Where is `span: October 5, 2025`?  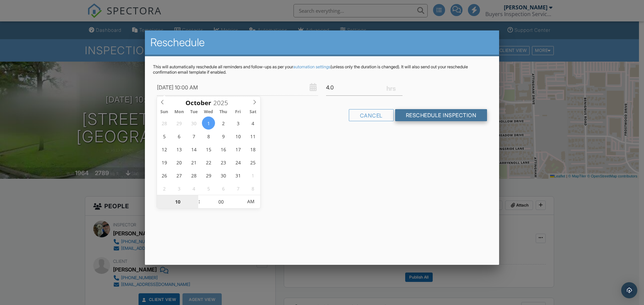
span: October 5, 2025 is located at coordinates (164, 136).